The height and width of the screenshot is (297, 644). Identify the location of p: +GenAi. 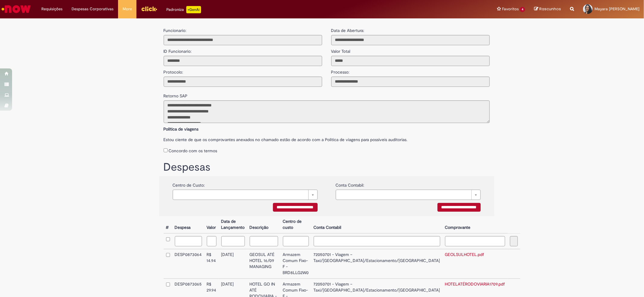
(193, 9).